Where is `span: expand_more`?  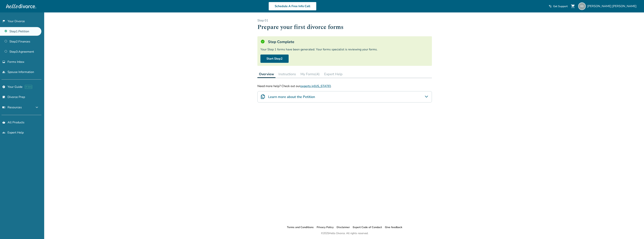
span: expand_more is located at coordinates (37, 107).